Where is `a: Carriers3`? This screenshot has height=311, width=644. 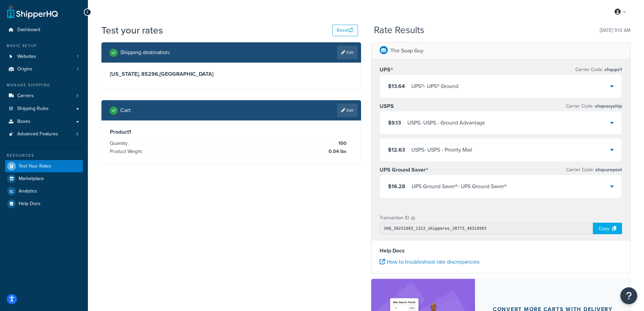
a: Carriers3 is located at coordinates (44, 96).